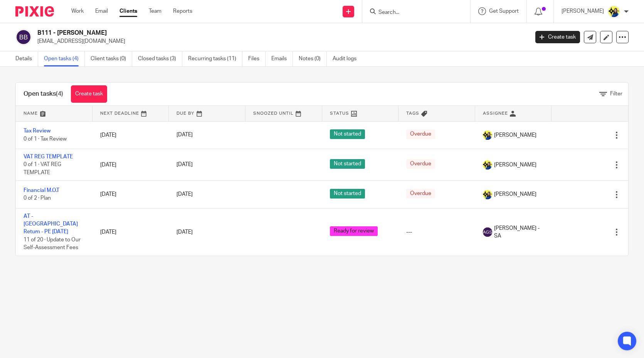 The image size is (644, 358). Describe the element at coordinates (129, 11) in the screenshot. I see `a: Clients` at that location.